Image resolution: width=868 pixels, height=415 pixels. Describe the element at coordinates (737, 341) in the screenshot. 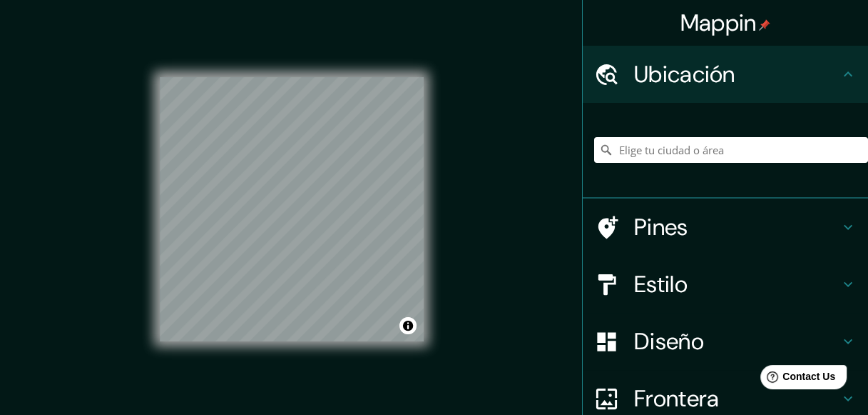

I see `h4: Diseño` at that location.